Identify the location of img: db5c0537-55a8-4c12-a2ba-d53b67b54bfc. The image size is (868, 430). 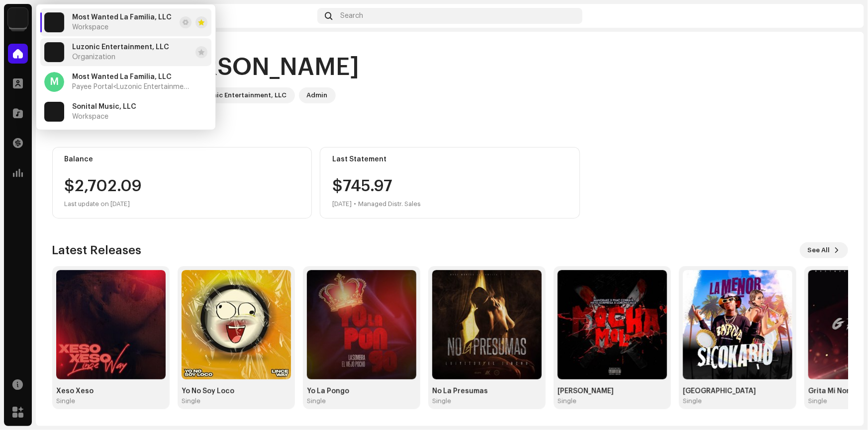
(487, 325).